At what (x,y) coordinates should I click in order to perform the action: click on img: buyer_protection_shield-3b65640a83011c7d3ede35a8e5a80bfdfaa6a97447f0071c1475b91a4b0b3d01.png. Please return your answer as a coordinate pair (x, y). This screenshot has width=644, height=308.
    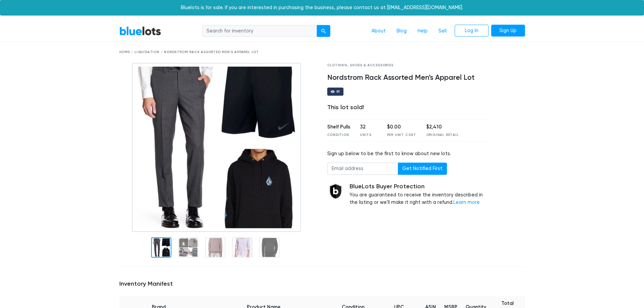
    Looking at the image, I should click on (336, 192).